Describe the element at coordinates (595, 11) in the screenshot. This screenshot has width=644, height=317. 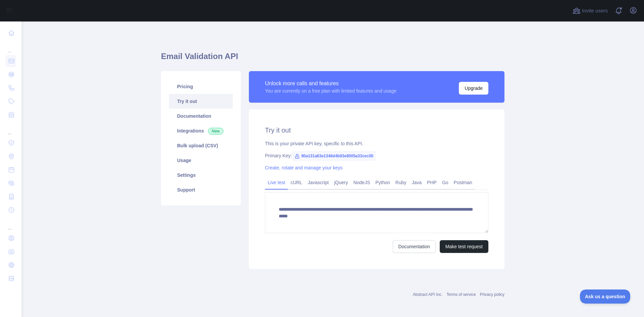
I see `span: Invite users` at that location.